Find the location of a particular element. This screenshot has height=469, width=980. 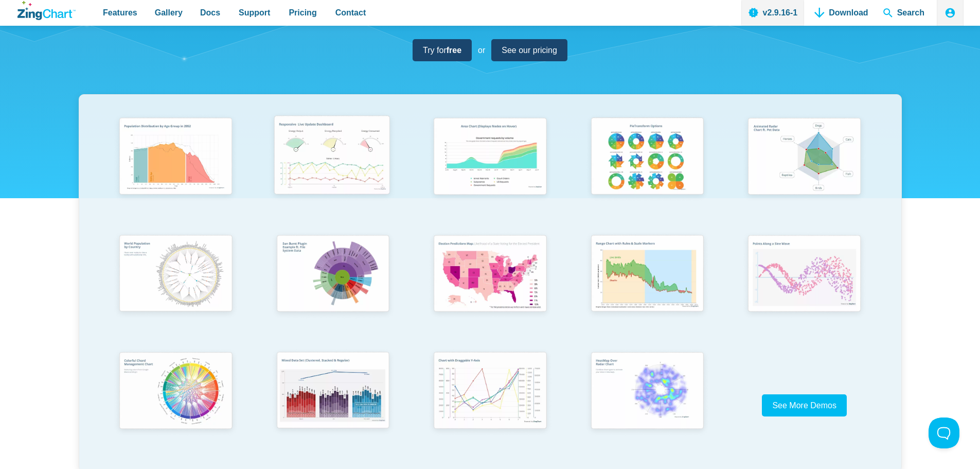

img: Population Distribution by Age Group in 2052 is located at coordinates (175, 157).